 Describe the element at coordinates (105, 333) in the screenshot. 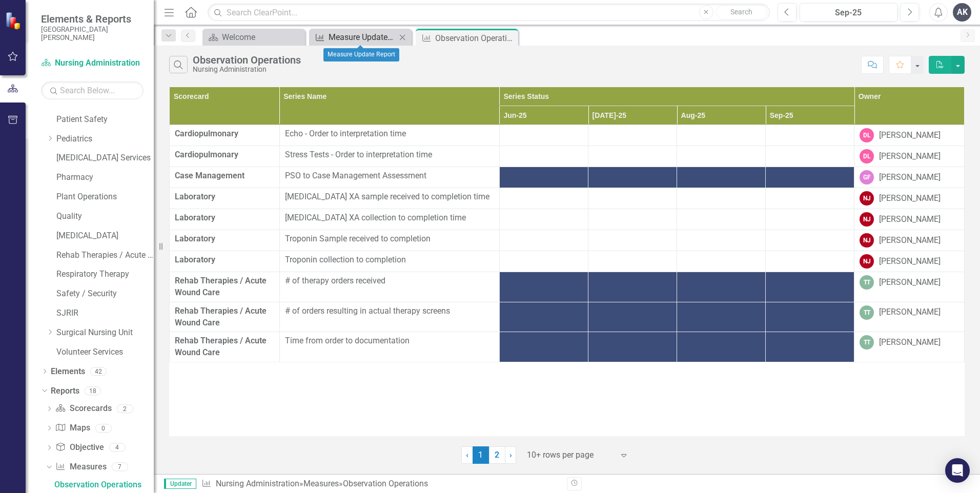

I see `a: Surgical Nursing Unit` at that location.